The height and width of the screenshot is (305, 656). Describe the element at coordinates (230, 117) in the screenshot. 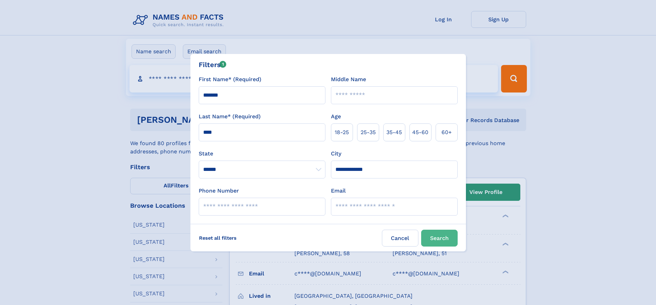

I see `label: Last Name* (Required)` at that location.